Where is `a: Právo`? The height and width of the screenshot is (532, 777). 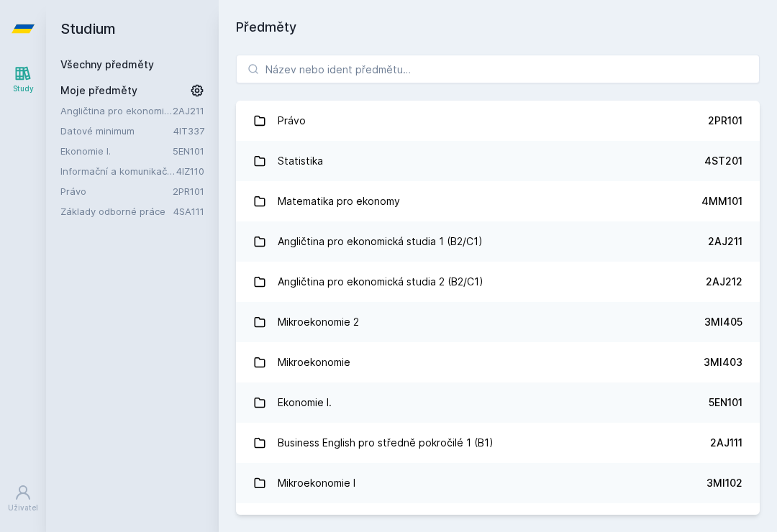
a: Právo is located at coordinates (117, 191).